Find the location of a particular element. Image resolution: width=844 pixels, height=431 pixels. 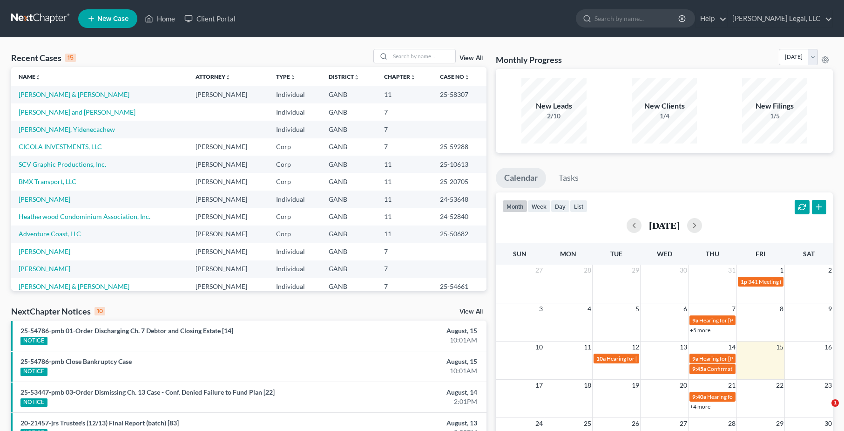

td: 24-52840 is located at coordinates (459, 216).